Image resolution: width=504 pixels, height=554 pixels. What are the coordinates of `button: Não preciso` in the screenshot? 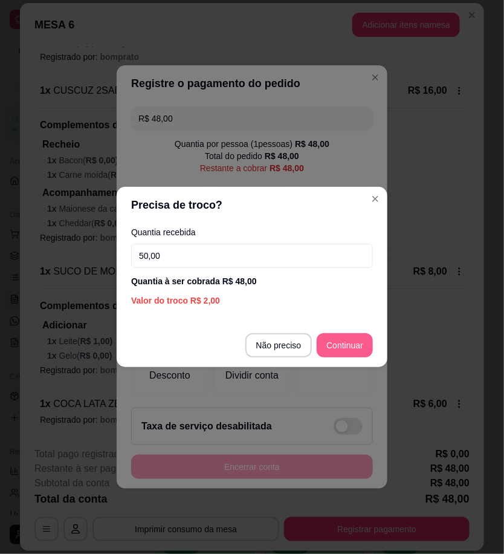 It's located at (279, 345).